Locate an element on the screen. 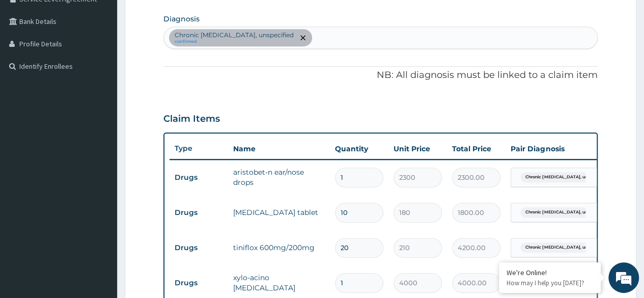 This screenshot has width=644, height=298. img: d_794563401_company_1708531726252_794563401 is located at coordinates (30, 64).